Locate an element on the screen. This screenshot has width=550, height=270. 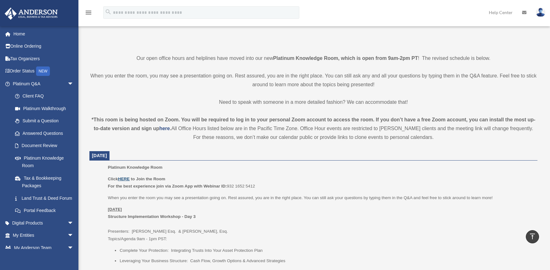
a: HERE is located at coordinates (124, 179).